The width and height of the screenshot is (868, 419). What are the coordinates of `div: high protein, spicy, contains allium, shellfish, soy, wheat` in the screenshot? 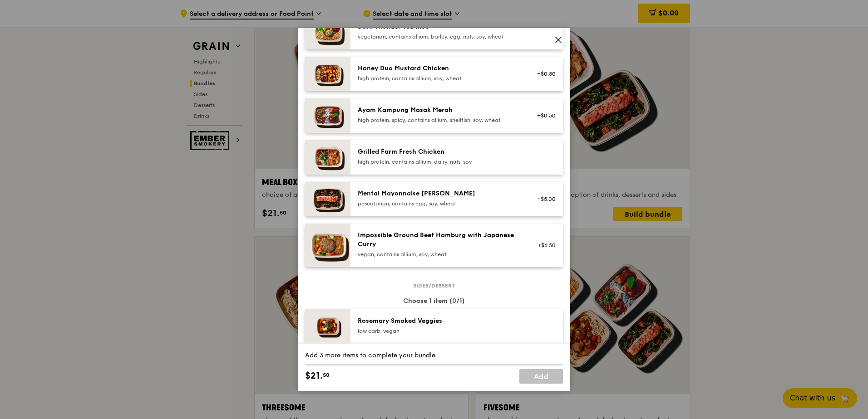 It's located at (439, 120).